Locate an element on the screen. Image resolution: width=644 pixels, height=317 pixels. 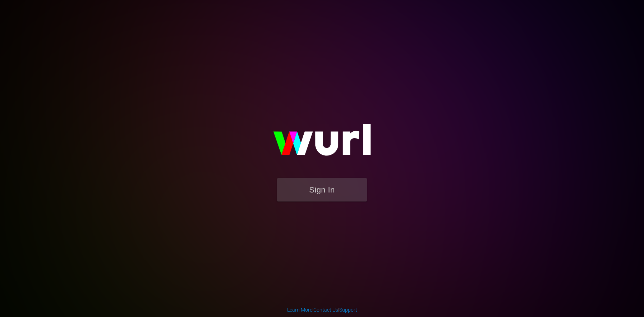
a: Contact Us is located at coordinates (326, 310).